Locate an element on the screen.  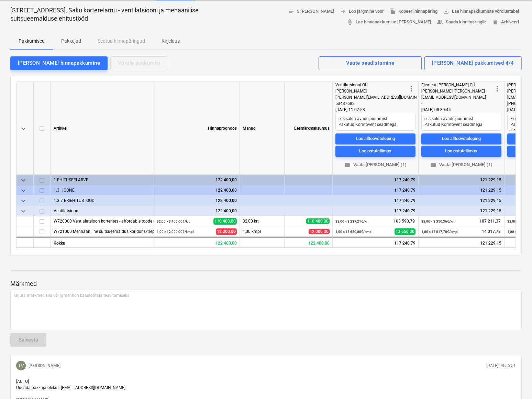
p: Pakkujad is located at coordinates (71, 41).